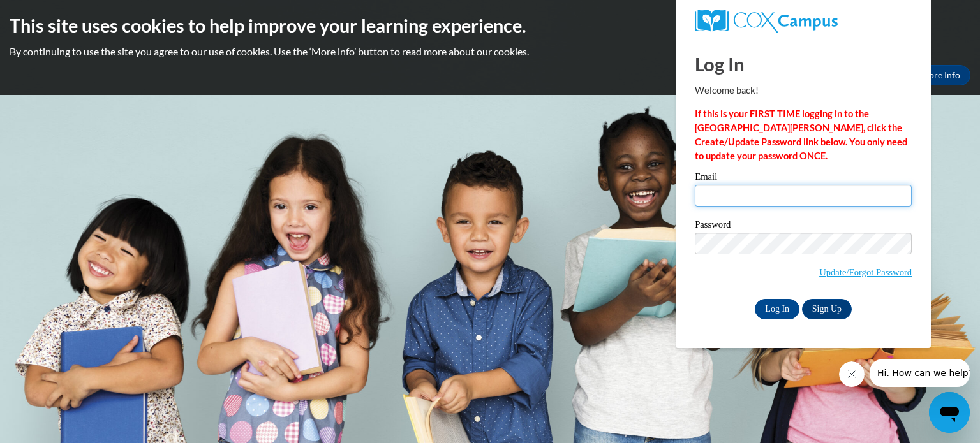  What do you see at coordinates (803, 21) in the screenshot?
I see `a: COX Campus` at bounding box center [803, 21].